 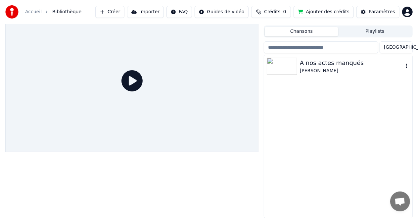 What do you see at coordinates (53, 12) in the screenshot?
I see `nav: breadcrumb` at bounding box center [53, 12].